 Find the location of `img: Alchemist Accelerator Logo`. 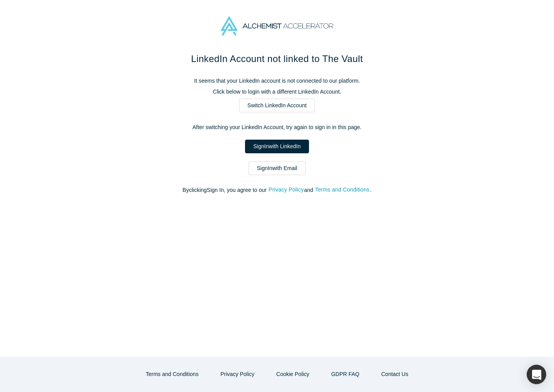

img: Alchemist Accelerator Logo is located at coordinates (277, 26).